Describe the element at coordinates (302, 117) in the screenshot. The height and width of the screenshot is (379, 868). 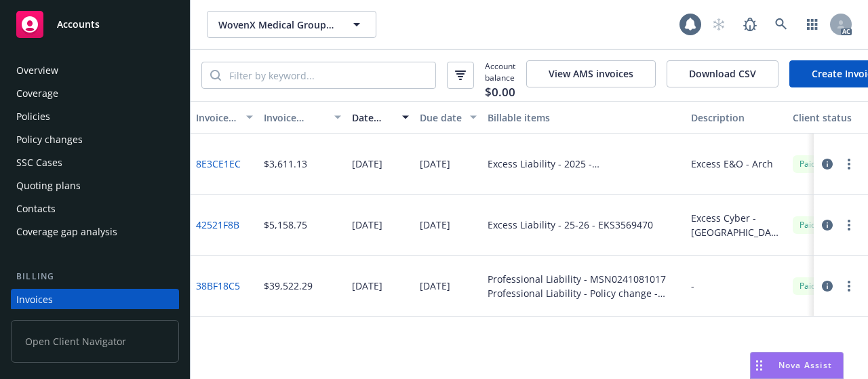
I see `button: Invoice amount` at that location.